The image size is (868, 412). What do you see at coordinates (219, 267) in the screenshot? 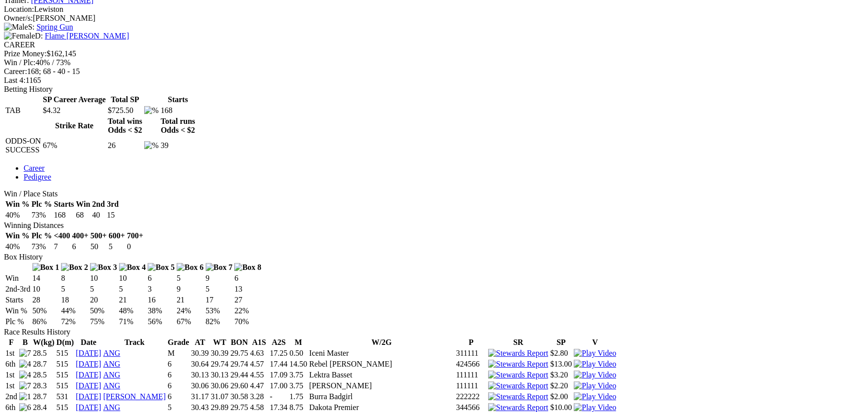
I see `img: Box 7` at bounding box center [219, 267].